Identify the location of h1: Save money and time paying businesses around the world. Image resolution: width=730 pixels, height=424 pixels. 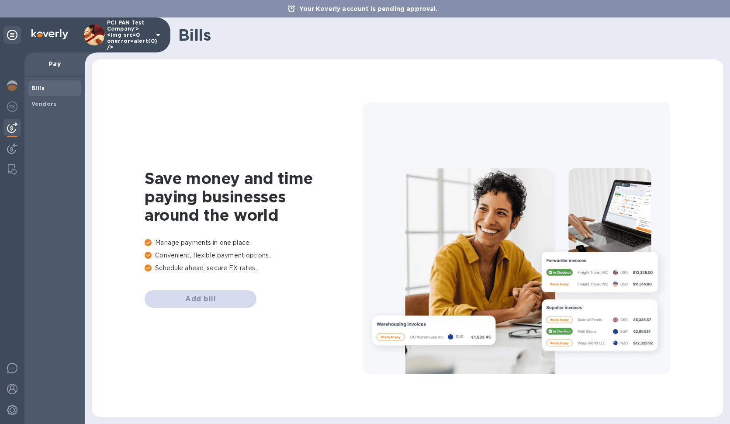
(254, 197).